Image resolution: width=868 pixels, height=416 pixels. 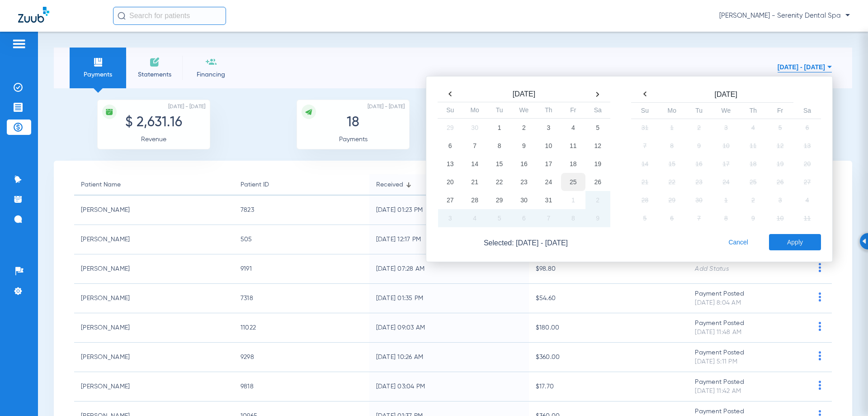 I want to click on td: 505, so click(x=302, y=239).